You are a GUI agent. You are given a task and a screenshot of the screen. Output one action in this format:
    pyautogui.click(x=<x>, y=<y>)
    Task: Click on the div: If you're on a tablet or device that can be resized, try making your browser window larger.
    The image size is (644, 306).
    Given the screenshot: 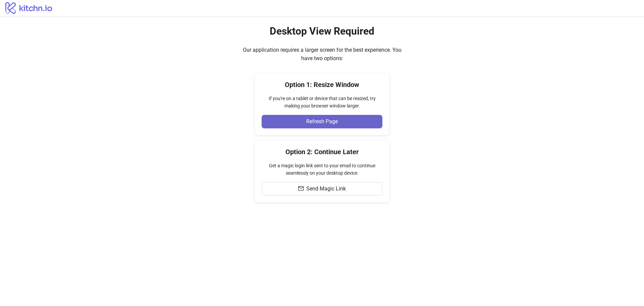 What is the action you would take?
    pyautogui.click(x=322, y=102)
    